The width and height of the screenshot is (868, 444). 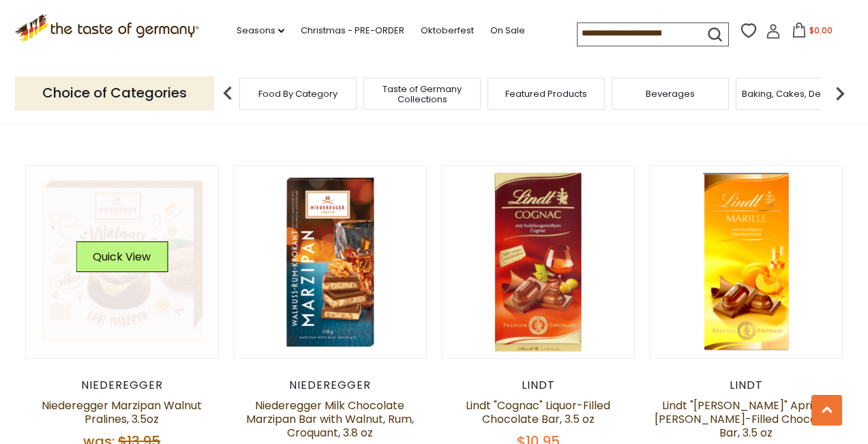 I want to click on a: On Sale, so click(x=507, y=30).